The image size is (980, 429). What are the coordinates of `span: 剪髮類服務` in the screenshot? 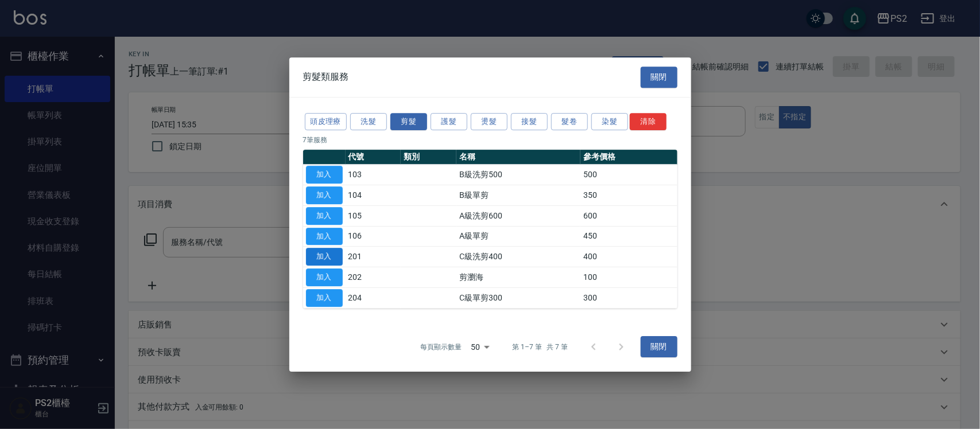 It's located at (326, 77).